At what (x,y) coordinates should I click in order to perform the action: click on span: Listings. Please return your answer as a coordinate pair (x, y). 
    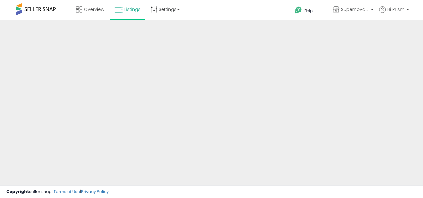
    Looking at the image, I should click on (132, 9).